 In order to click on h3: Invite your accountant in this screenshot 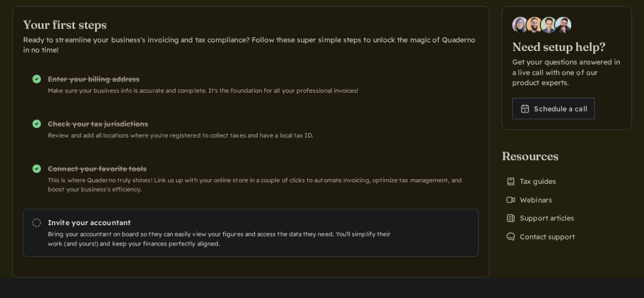, I will do `click(224, 222)`.